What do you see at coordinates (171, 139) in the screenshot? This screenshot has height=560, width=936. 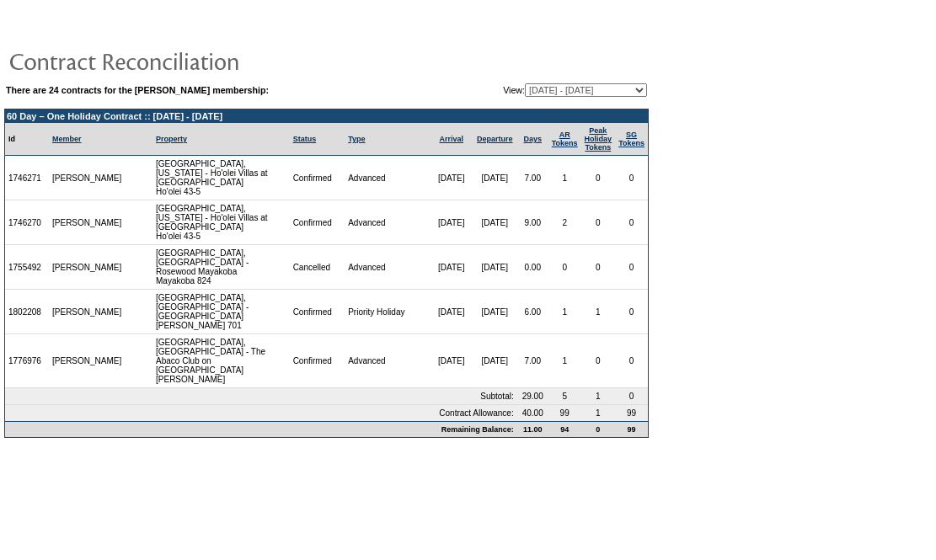 I see `a: Property` at bounding box center [171, 139].